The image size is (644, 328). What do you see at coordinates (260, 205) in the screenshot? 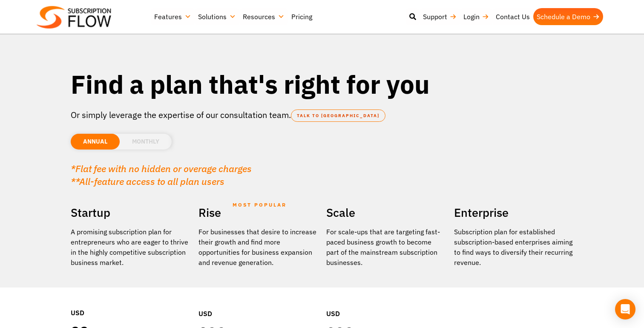
I see `span: MOST POPULAR` at bounding box center [260, 205].